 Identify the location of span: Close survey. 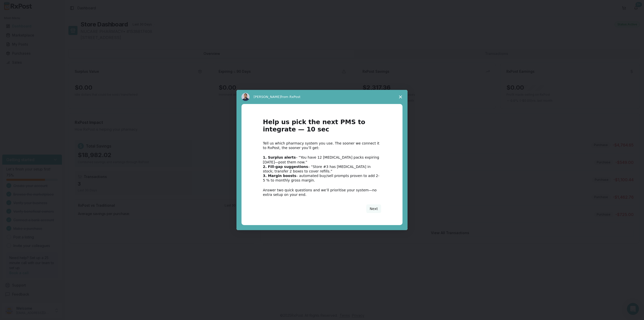
(400, 97).